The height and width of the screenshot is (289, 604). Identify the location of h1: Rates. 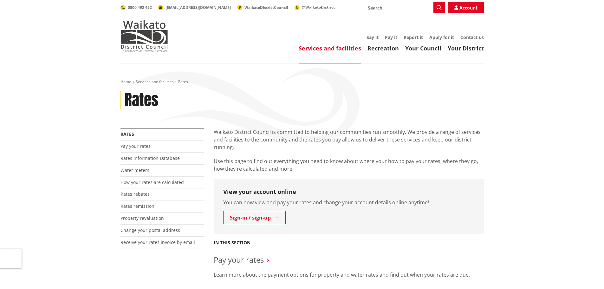
(141, 100).